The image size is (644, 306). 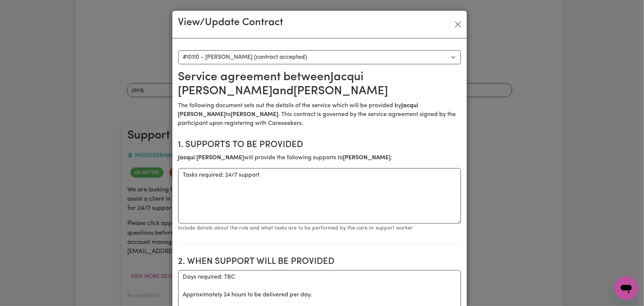 What do you see at coordinates (320, 196) in the screenshot?
I see `textarea: Tasks required: 24/7 support` at bounding box center [320, 196].